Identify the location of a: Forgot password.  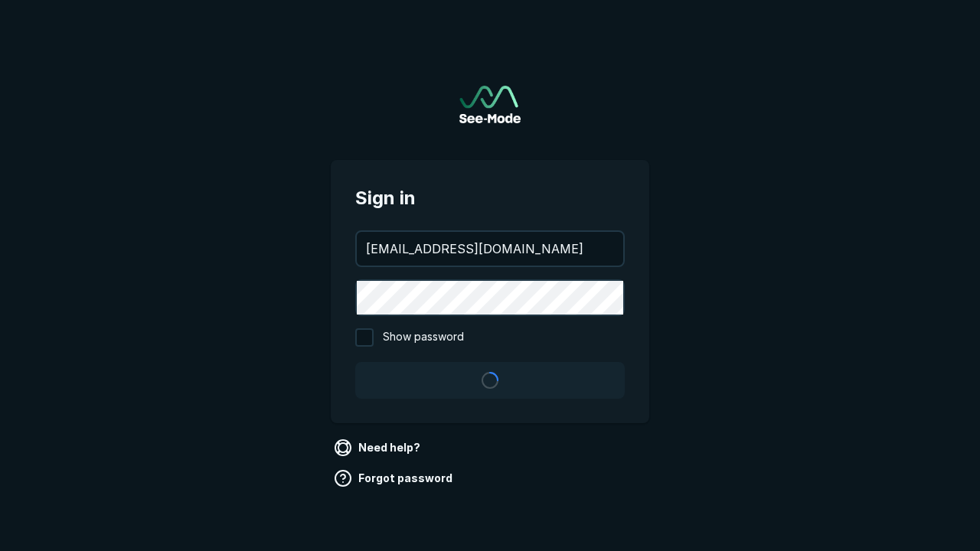
(395, 479).